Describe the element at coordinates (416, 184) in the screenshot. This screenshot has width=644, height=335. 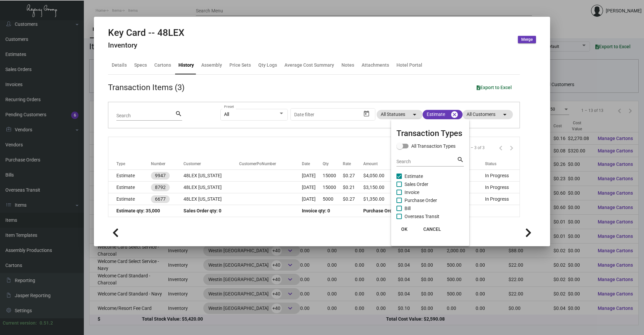
I see `span: Sales Order` at that location.